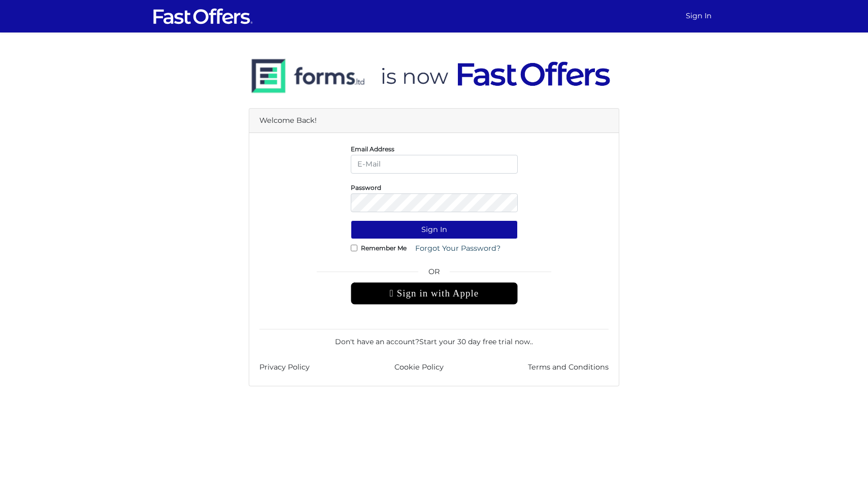  Describe the element at coordinates (434, 121) in the screenshot. I see `div: Welcome Back!` at that location.